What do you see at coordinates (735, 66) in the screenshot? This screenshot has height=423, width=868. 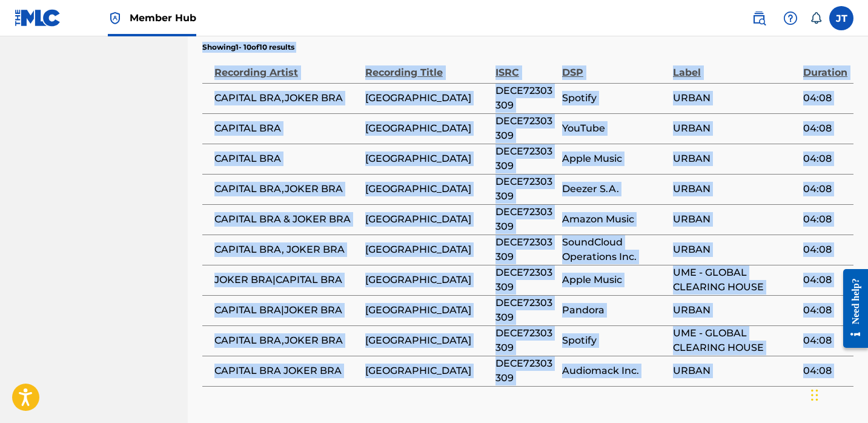 I see `div: Label` at bounding box center [735, 66].